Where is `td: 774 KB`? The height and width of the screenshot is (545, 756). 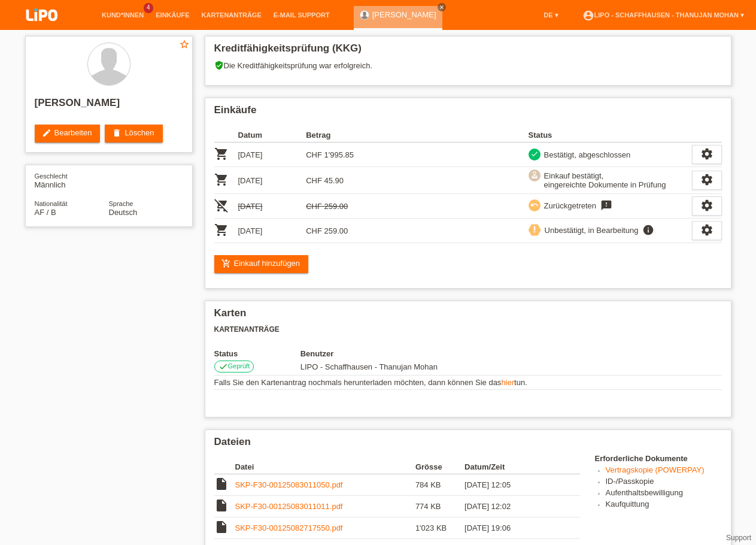
td: 774 KB is located at coordinates (440, 506).